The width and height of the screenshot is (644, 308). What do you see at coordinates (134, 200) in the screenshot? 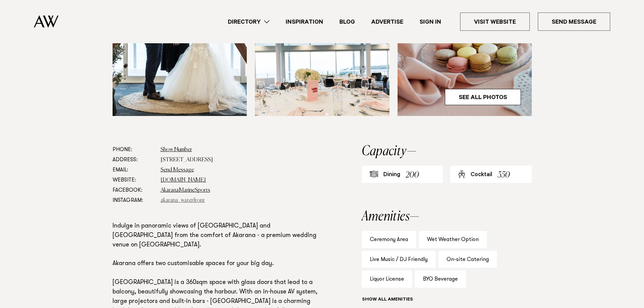
I see `dt: Instagram:` at bounding box center [134, 200].